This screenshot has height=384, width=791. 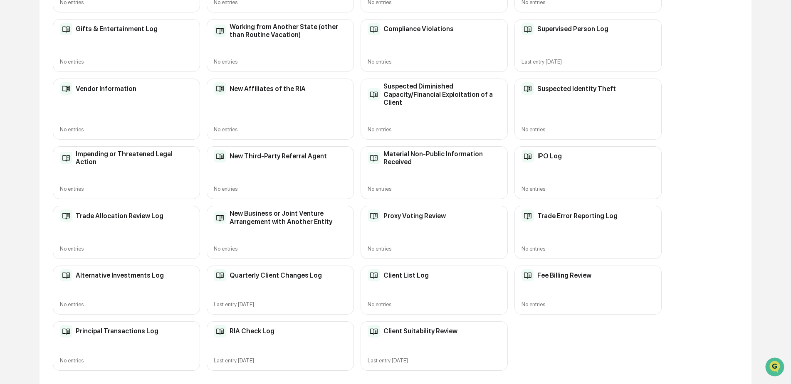 I want to click on button: Open customer support, so click(x=10, y=10).